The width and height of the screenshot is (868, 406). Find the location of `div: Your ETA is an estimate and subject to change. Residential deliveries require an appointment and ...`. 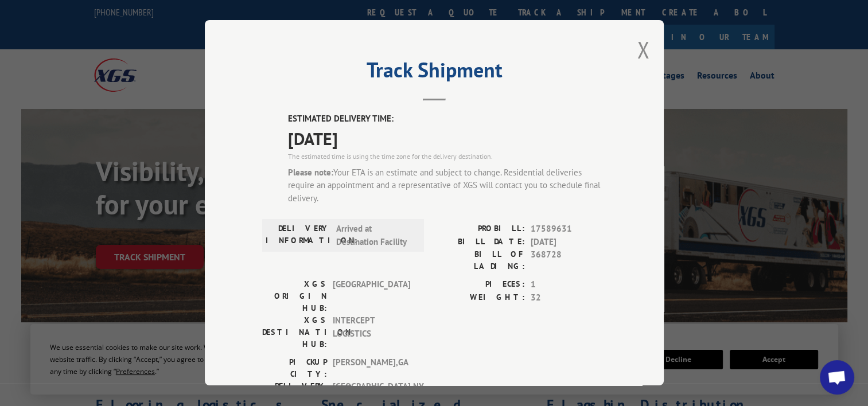

div: Your ETA is an estimate and subject to change. Residential deliveries require an appointment and ... is located at coordinates (447, 186).